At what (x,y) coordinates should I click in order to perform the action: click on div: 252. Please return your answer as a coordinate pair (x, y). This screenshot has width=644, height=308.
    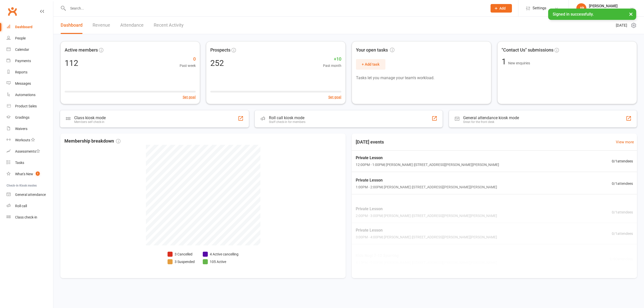
    Looking at the image, I should click on (217, 63).